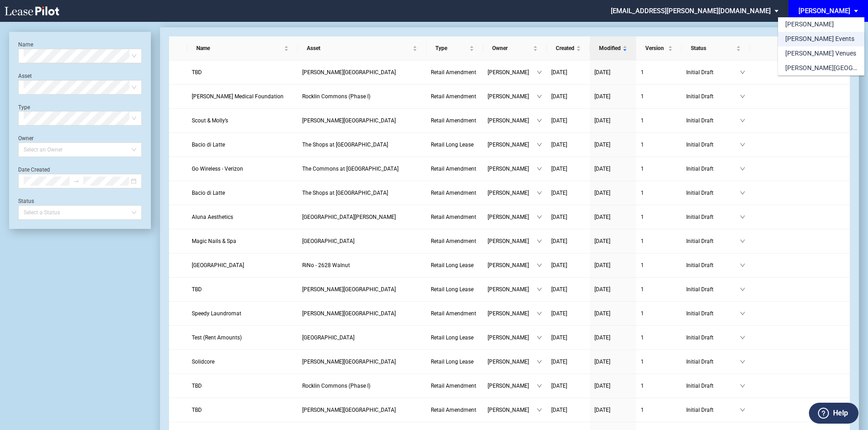 This screenshot has width=868, height=430. Describe the element at coordinates (833, 413) in the screenshot. I see `button: Help` at that location.